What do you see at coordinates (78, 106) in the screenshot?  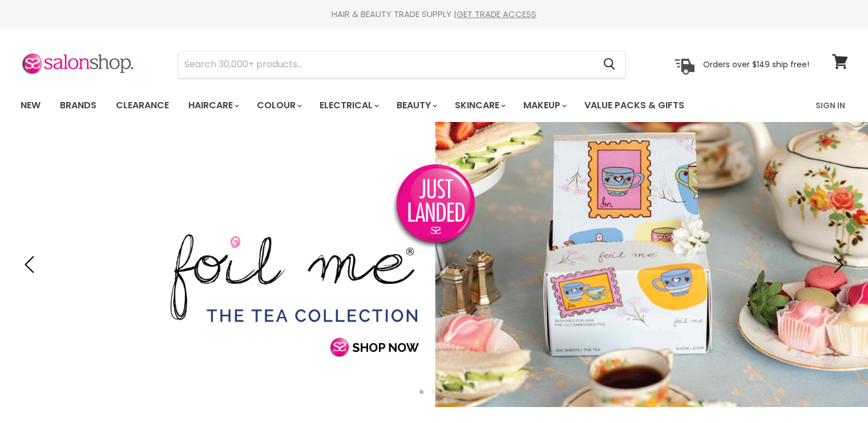 I see `a: Brands` at bounding box center [78, 106].